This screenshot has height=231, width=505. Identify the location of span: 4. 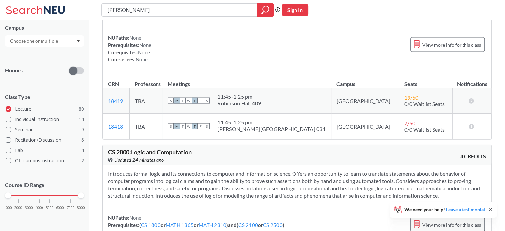
(83, 150).